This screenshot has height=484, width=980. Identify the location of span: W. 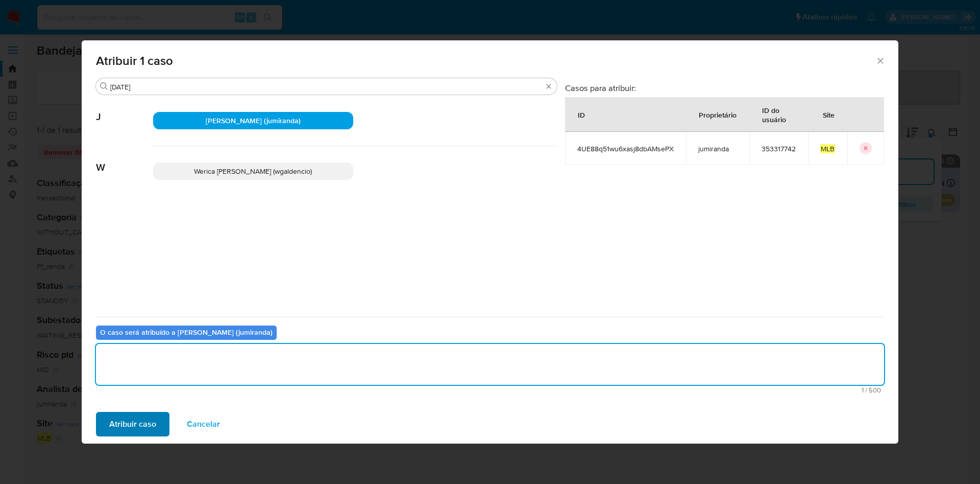
(125, 160).